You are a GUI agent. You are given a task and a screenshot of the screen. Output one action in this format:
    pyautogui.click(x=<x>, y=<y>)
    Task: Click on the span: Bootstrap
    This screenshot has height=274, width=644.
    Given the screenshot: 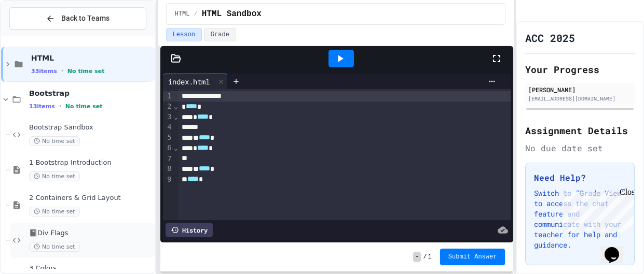 What is the action you would take?
    pyautogui.click(x=90, y=93)
    